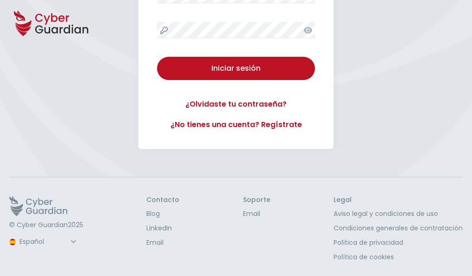 The image size is (472, 276). I want to click on a: ¿No tienes una cuenta? Regístrate, so click(236, 125).